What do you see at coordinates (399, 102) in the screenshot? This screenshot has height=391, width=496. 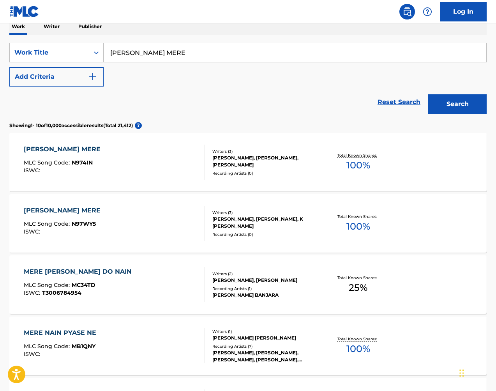 I see `a: Reset Search` at bounding box center [399, 102].